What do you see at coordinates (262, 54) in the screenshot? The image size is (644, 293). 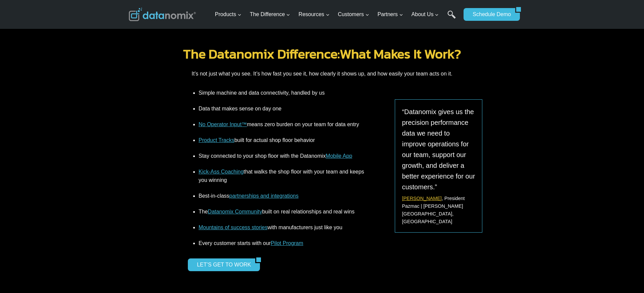 I see `a: The Datanomix Difference:` at bounding box center [262, 54].